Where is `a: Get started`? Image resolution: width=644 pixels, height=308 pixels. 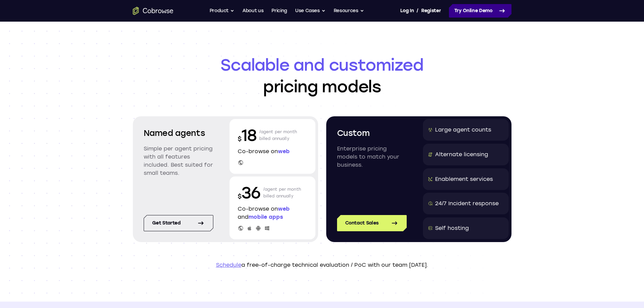 a: Get started is located at coordinates (178, 223).